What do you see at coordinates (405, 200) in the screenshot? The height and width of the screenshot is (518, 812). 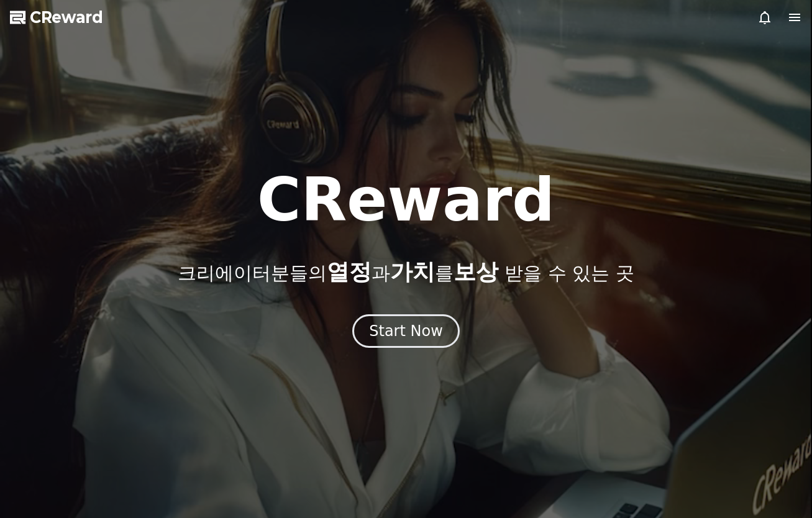 I see `h1: CReward` at bounding box center [405, 200].